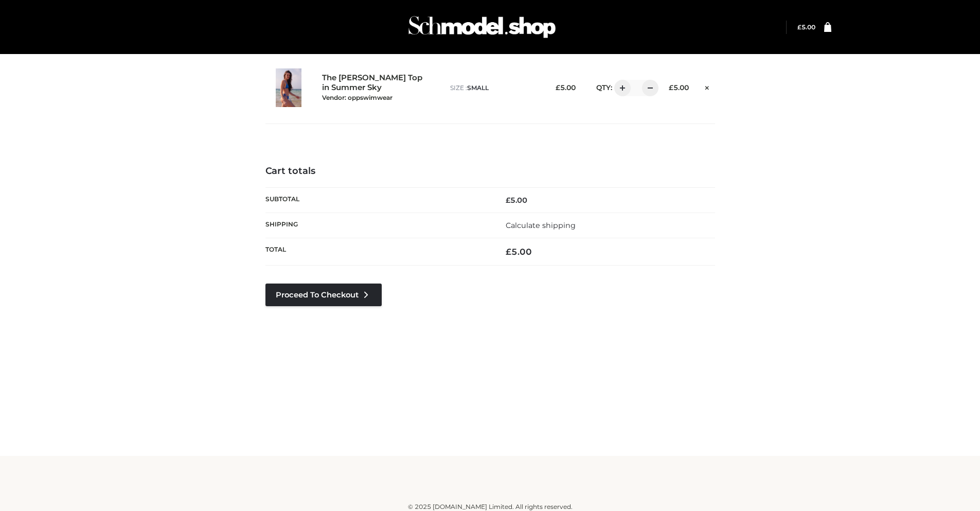 The width and height of the screenshot is (980, 511). Describe the element at coordinates (378, 252) in the screenshot. I see `th: Total` at that location.